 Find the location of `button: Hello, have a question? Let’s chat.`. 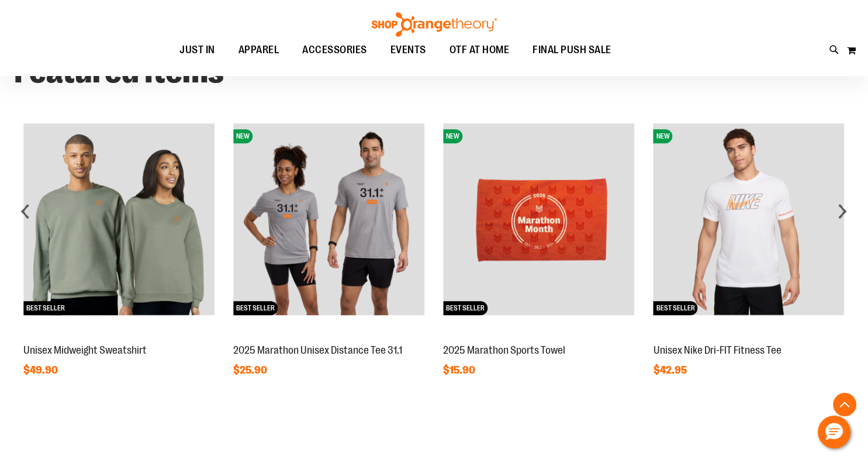

button: Hello, have a question? Let’s chat. is located at coordinates (834, 432).